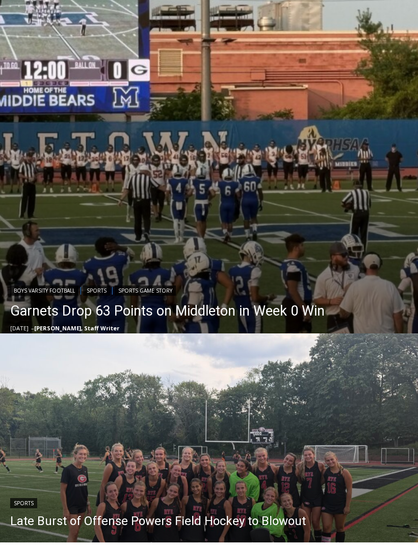 The width and height of the screenshot is (418, 547). What do you see at coordinates (145, 291) in the screenshot?
I see `a: Sports Game Story` at bounding box center [145, 291].